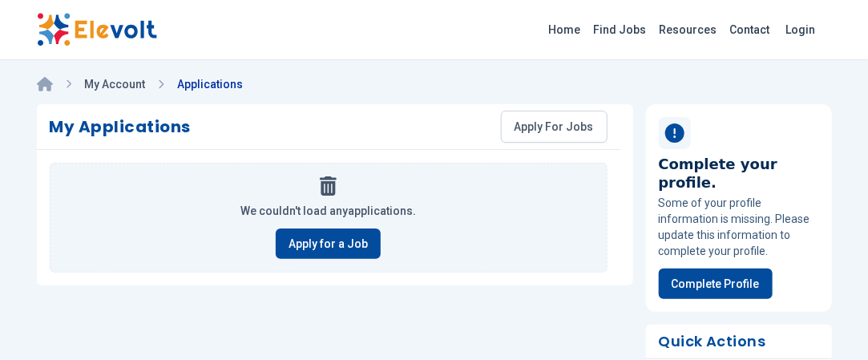 The width and height of the screenshot is (868, 360). I want to click on a: Apply for a Job, so click(328, 244).